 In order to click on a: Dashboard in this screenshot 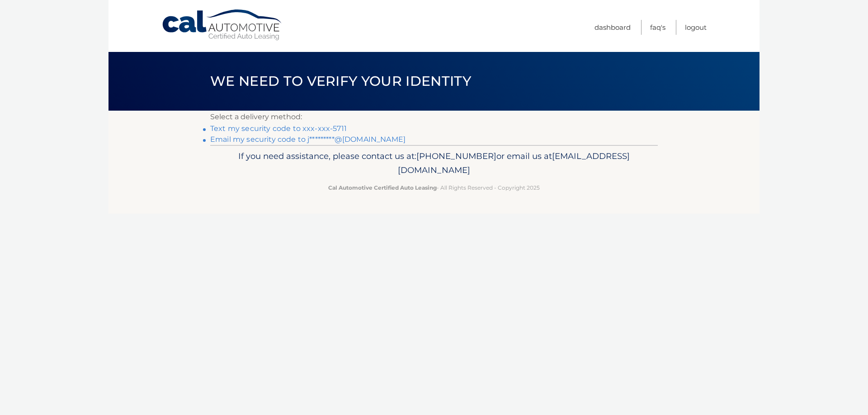, I will do `click(613, 27)`.